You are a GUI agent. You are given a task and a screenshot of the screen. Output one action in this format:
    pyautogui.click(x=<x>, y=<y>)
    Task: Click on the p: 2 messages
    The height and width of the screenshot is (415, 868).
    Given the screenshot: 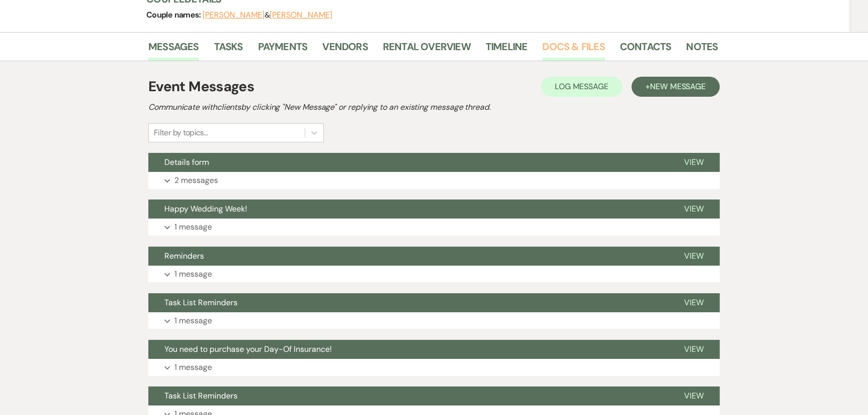 What is the action you would take?
    pyautogui.click(x=196, y=180)
    